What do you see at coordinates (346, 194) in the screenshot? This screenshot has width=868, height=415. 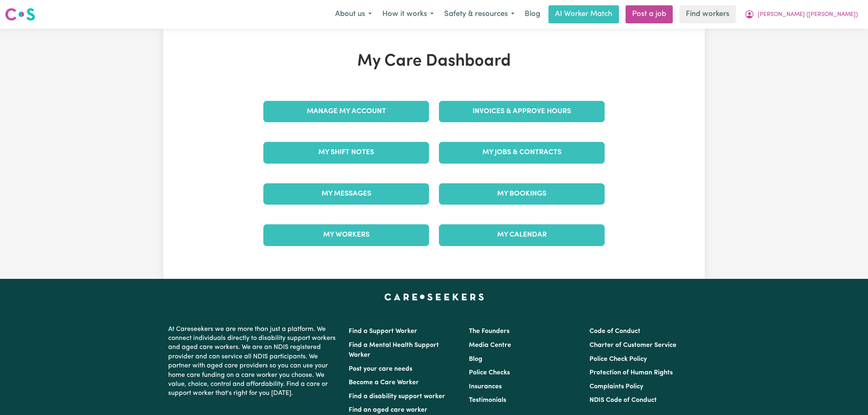 I see `a: My Messages` at bounding box center [346, 194].